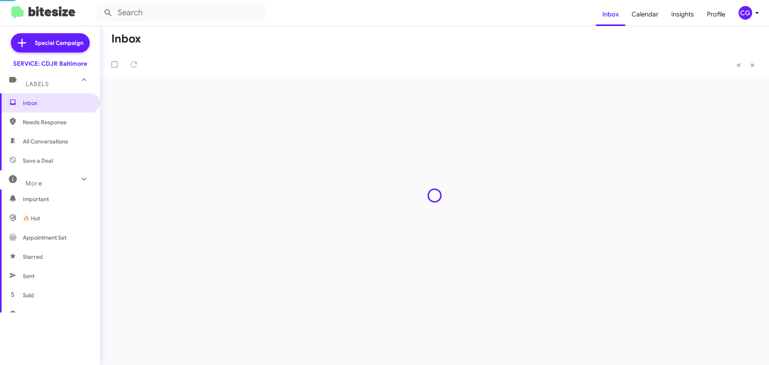 This screenshot has height=365, width=769. What do you see at coordinates (745, 13) in the screenshot?
I see `div: CG` at bounding box center [745, 13].